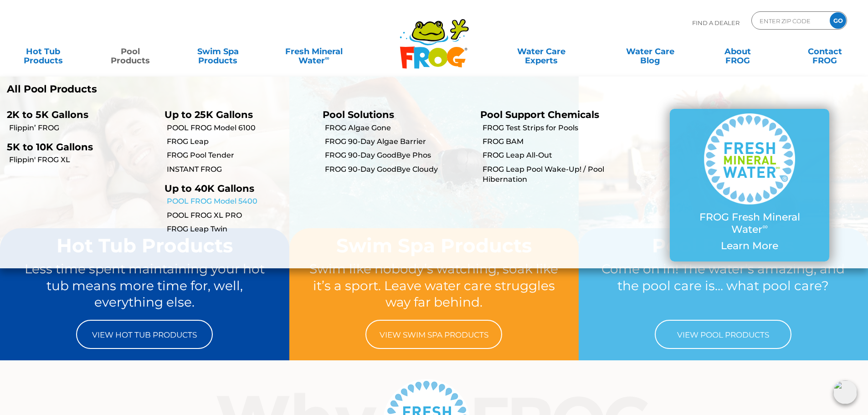 This screenshot has width=868, height=415. What do you see at coordinates (723, 334) in the screenshot?
I see `a: View Pool Products` at bounding box center [723, 334].